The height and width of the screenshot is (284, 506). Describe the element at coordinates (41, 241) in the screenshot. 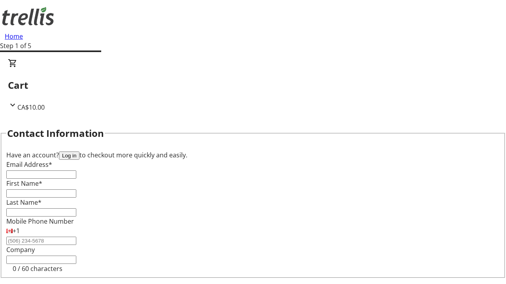

I see `input: (506) 234-5678` at that location.